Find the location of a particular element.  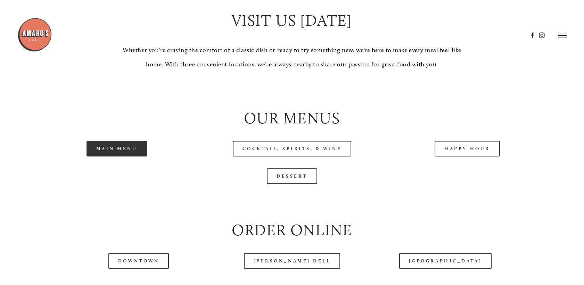

h2: Order Online is located at coordinates (292, 230).